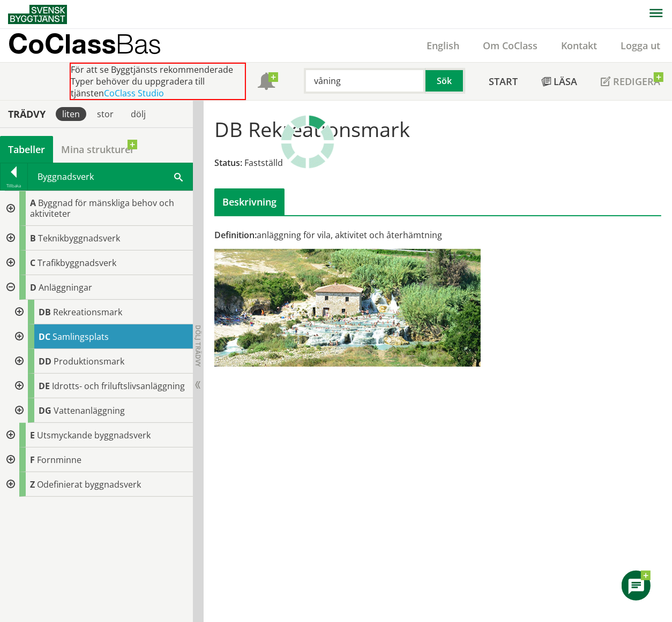  Describe the element at coordinates (364, 81) in the screenshot. I see `input: Sök` at that location.